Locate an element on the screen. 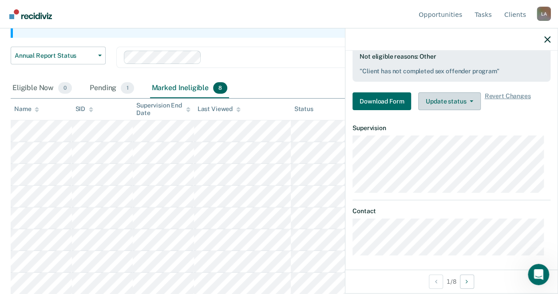 This screenshot has height=294, width=558. a: Navigate to form link is located at coordinates (384, 101).